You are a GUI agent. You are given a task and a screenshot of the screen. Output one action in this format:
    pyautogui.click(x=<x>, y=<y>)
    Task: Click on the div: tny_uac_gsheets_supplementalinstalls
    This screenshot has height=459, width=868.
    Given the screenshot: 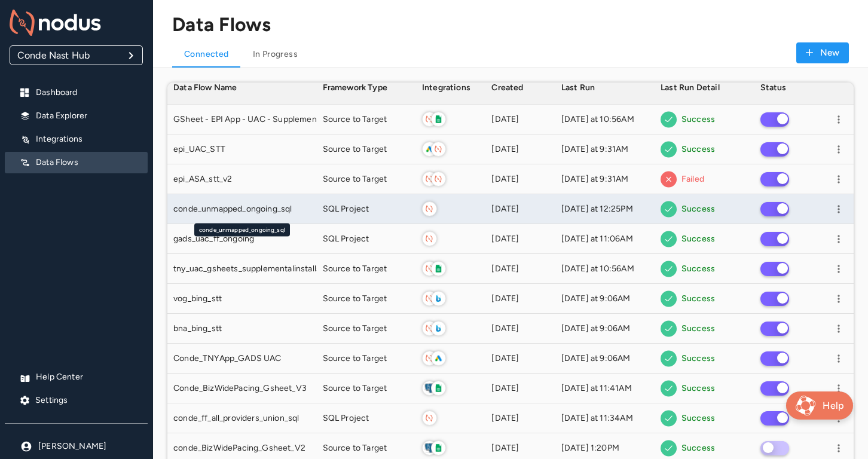 What is the action you would take?
    pyautogui.click(x=247, y=269)
    